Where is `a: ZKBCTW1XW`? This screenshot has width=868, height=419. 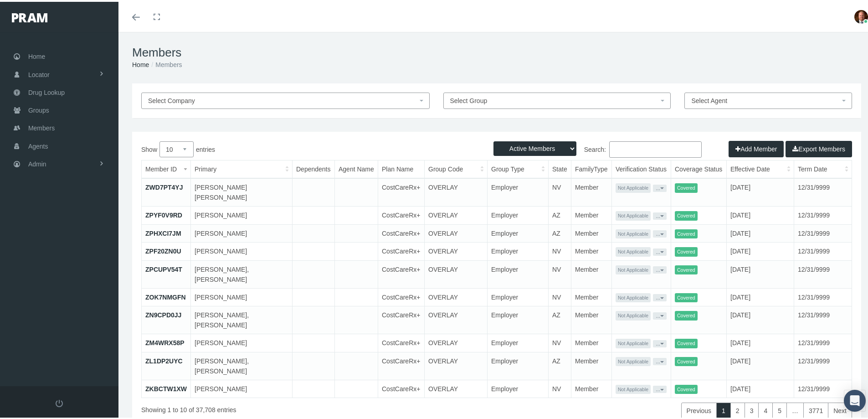 a: ZKBCTW1XW is located at coordinates (166, 387).